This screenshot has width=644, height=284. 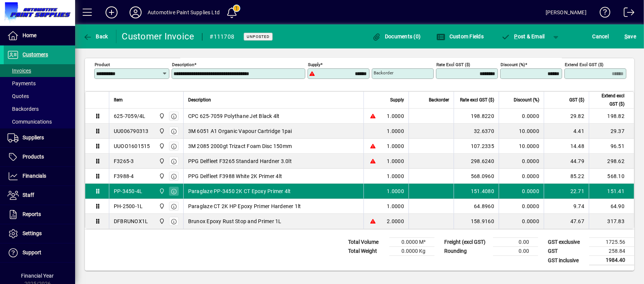 What do you see at coordinates (223, 37) in the screenshot?
I see `div: #111708` at bounding box center [223, 37].